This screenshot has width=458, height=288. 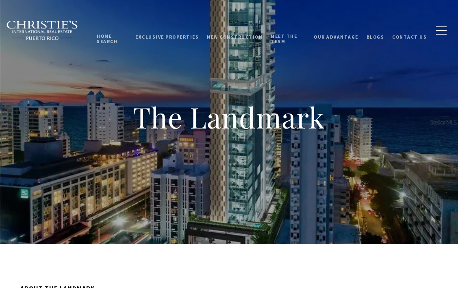 I want to click on a: Exclusive Properties, so click(x=167, y=30).